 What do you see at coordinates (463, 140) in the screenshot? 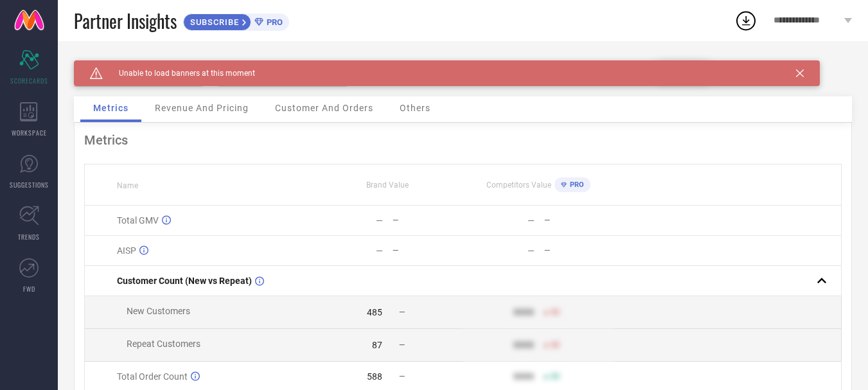
I see `div: Metrics` at bounding box center [463, 140].